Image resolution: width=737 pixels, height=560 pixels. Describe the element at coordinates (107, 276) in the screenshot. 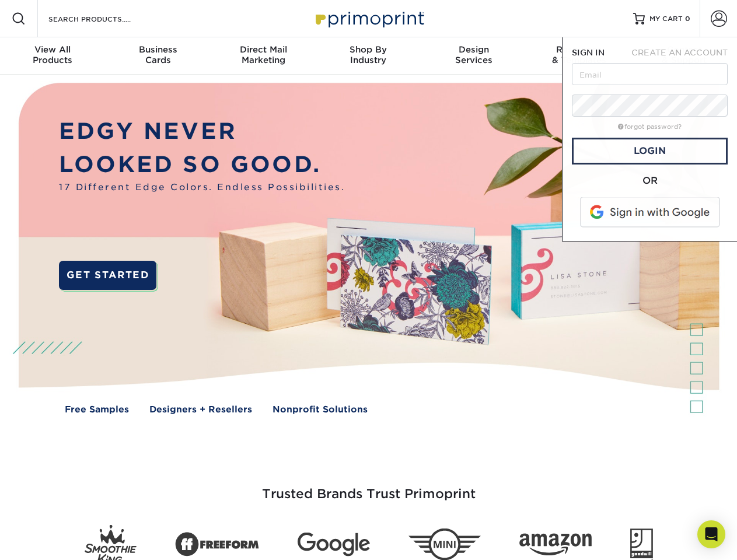

I see `a: GET STARTED` at that location.